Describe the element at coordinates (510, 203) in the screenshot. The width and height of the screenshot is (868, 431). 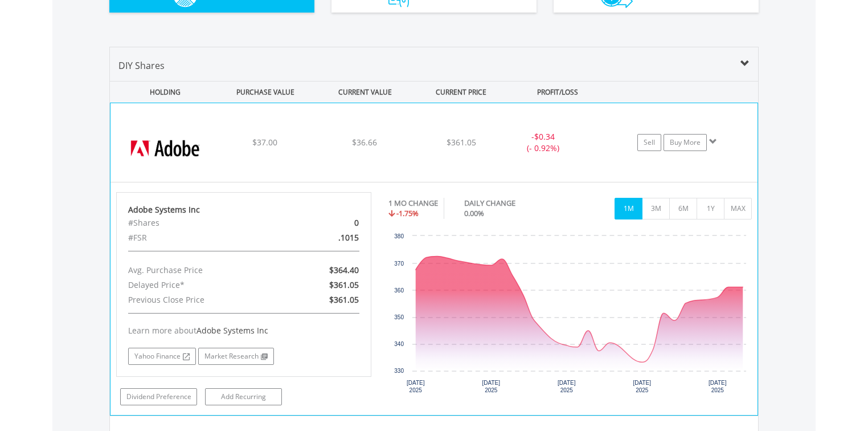
I see `div: DAILY CHANGE` at that location.